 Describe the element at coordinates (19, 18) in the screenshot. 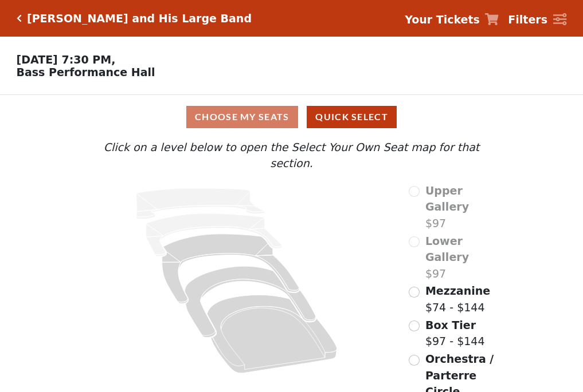

I see `a: Click here to go back to filters` at that location.